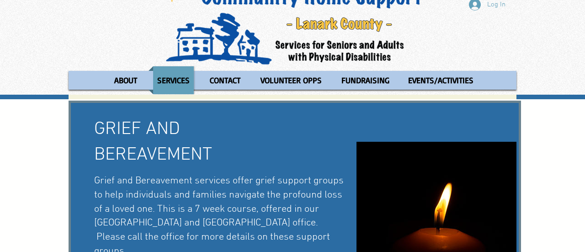  I want to click on a: FUNDRAISING, so click(365, 80).